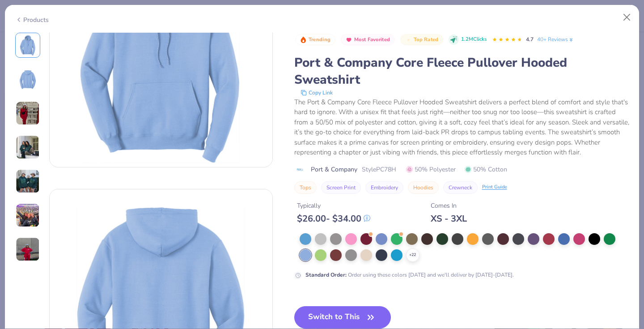 The height and width of the screenshot is (329, 644). What do you see at coordinates (372, 40) in the screenshot?
I see `span: Most Favorited` at bounding box center [372, 40].